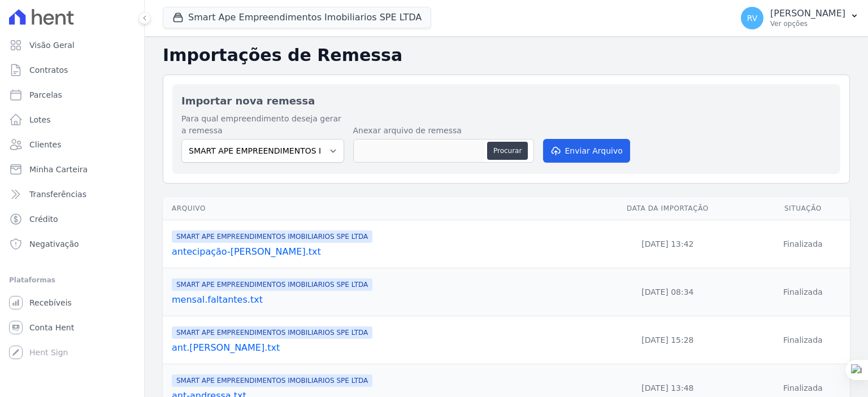 Image resolution: width=868 pixels, height=397 pixels. I want to click on p: Ver opções, so click(808, 24).